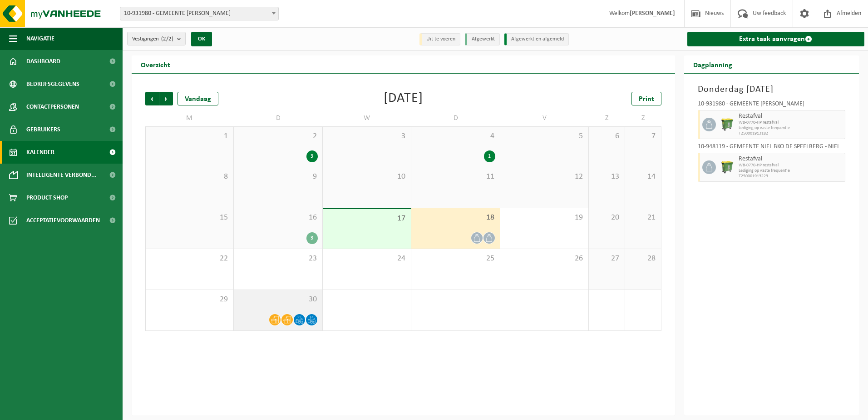  What do you see at coordinates (189, 259) in the screenshot?
I see `span: 22` at bounding box center [189, 259].